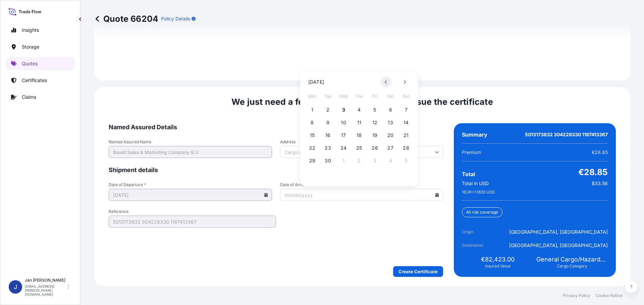 Image resolution: width=644 pixels, height=305 pixels. Describe the element at coordinates (312, 97) in the screenshot. I see `span: Monday` at that location.